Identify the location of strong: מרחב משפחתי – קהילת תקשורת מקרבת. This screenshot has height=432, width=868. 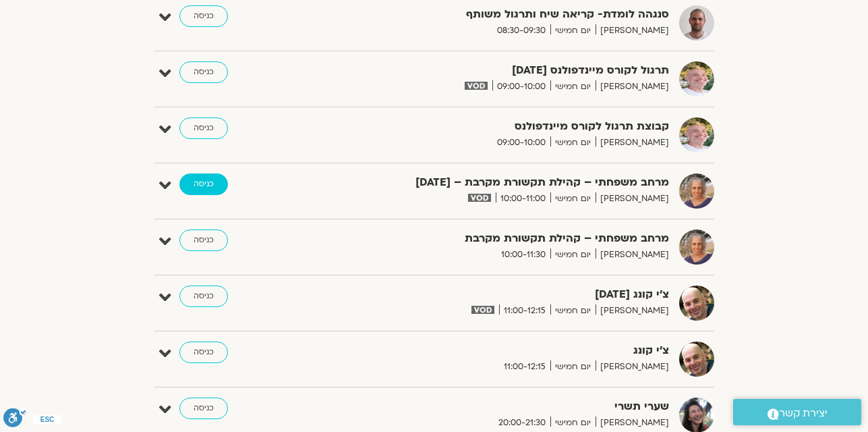
(504, 238).